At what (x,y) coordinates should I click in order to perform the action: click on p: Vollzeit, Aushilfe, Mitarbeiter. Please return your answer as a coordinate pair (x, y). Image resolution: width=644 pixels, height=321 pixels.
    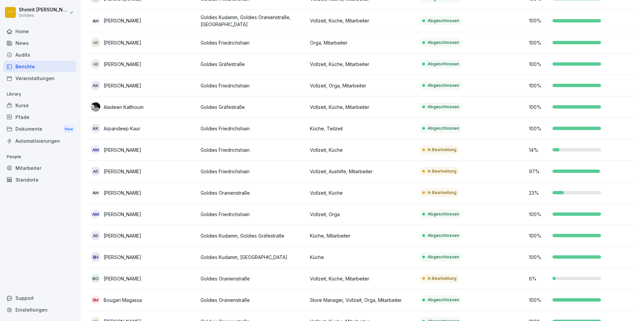
    Looking at the image, I should click on (362, 171).